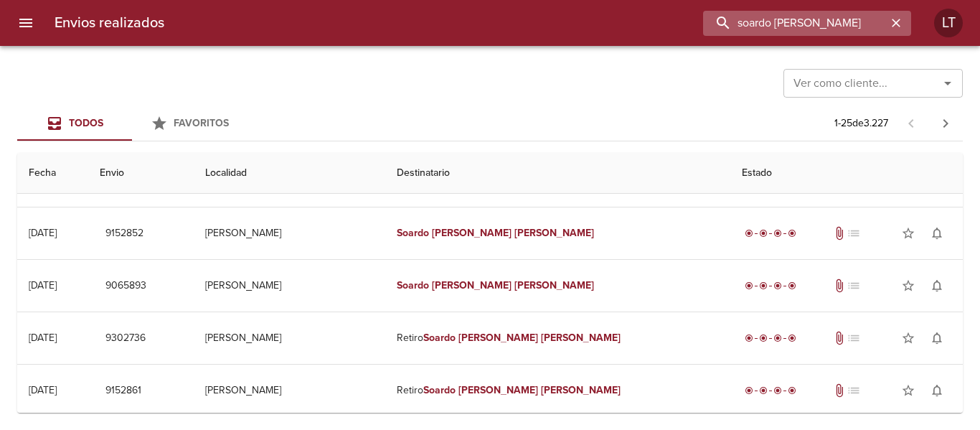 The image size is (980, 430). What do you see at coordinates (289, 173) in the screenshot?
I see `th: Localidad` at bounding box center [289, 173].